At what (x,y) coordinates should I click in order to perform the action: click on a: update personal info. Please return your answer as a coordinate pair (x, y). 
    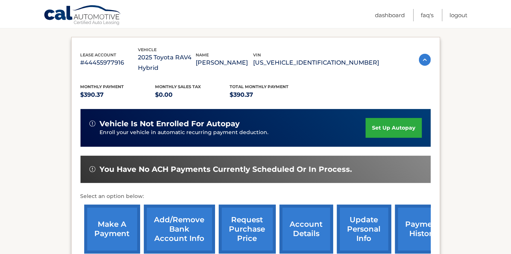
    Looking at the image, I should click on (364, 229).